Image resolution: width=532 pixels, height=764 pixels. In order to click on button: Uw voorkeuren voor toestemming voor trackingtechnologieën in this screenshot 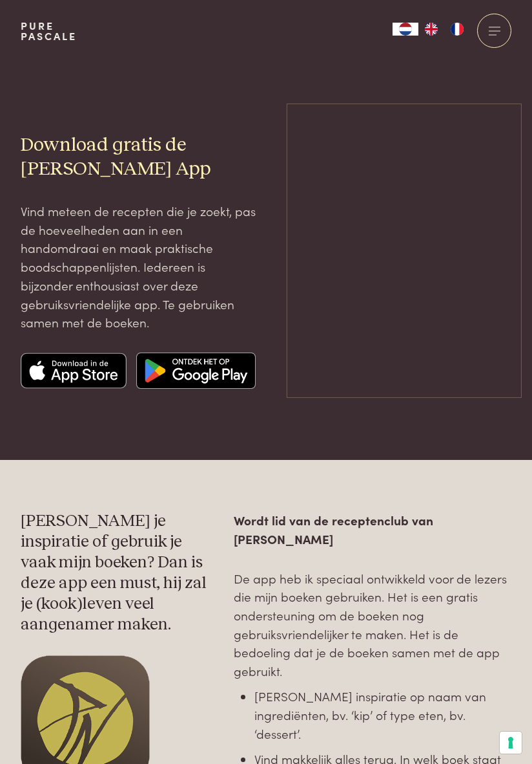, I will do `click(511, 742)`.